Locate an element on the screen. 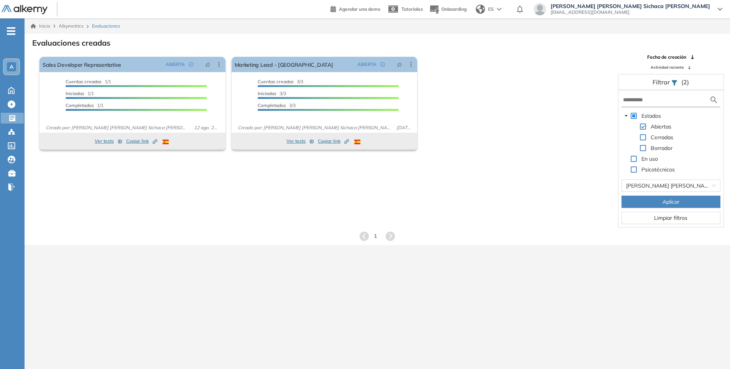  h3: Evaluaciones creadas is located at coordinates (71, 43).